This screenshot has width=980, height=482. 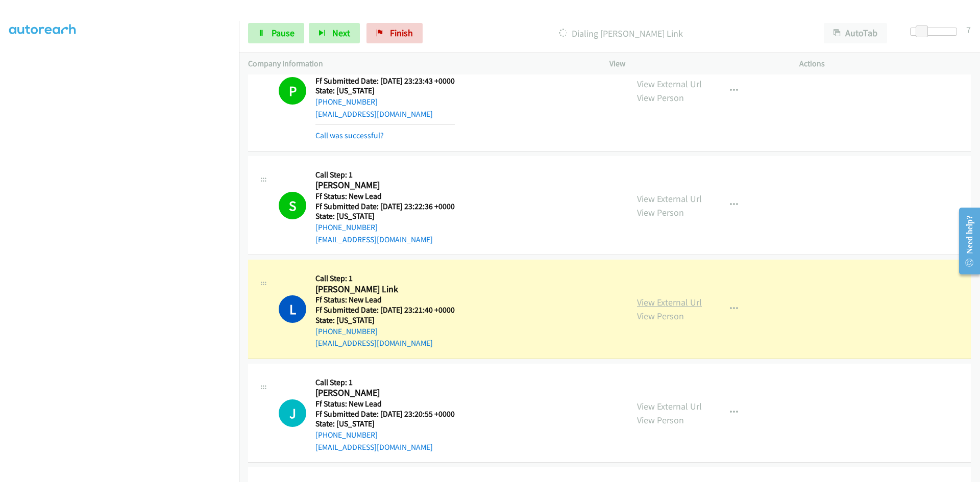 I want to click on h1: P, so click(x=292, y=91).